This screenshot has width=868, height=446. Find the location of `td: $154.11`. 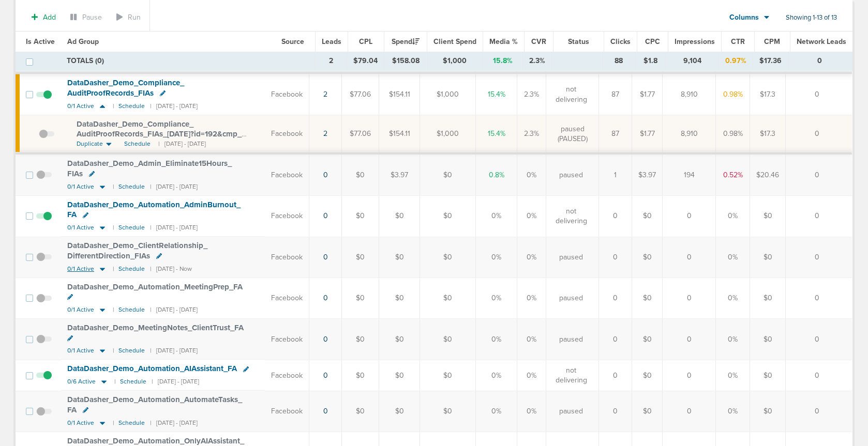

td: $154.11 is located at coordinates (399, 94).